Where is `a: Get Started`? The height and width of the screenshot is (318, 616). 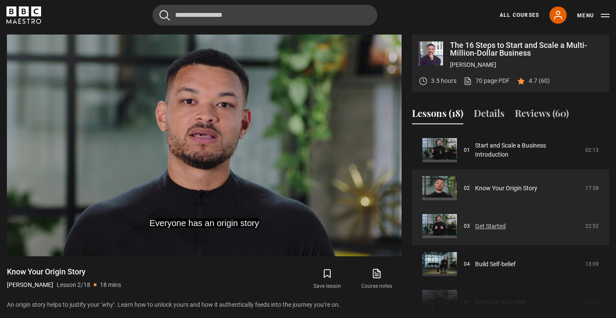
a: Get Started is located at coordinates (490, 226).